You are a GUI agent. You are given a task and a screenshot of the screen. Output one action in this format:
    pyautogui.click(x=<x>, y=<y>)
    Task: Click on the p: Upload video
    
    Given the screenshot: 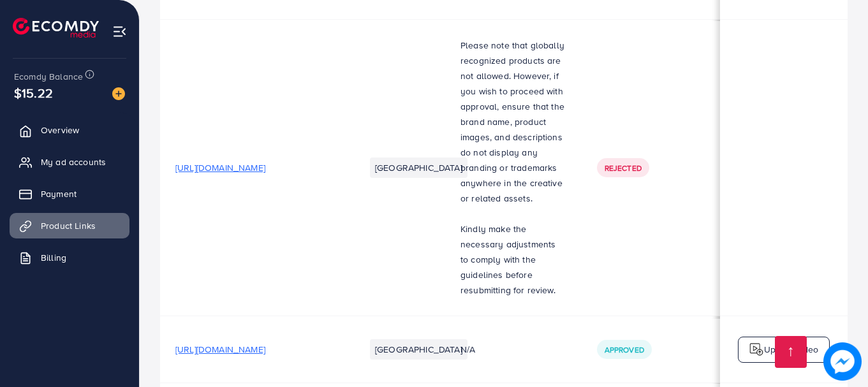 What is the action you would take?
    pyautogui.click(x=792, y=349)
    